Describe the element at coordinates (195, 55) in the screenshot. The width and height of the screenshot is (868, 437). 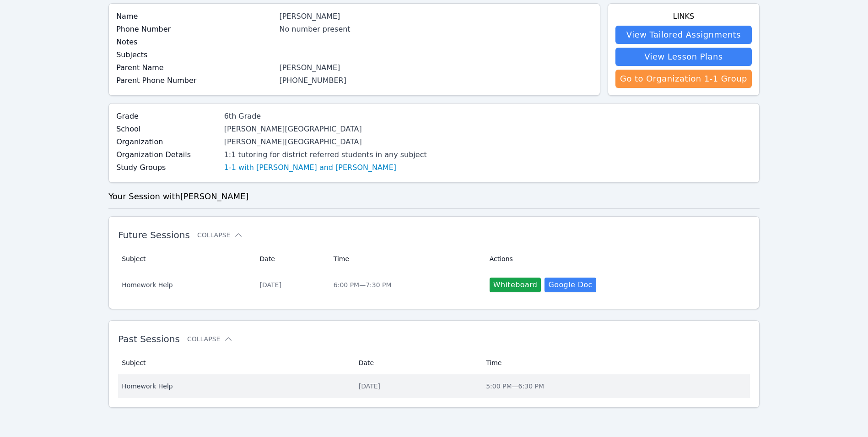
I see `label: Subjects` at that location.